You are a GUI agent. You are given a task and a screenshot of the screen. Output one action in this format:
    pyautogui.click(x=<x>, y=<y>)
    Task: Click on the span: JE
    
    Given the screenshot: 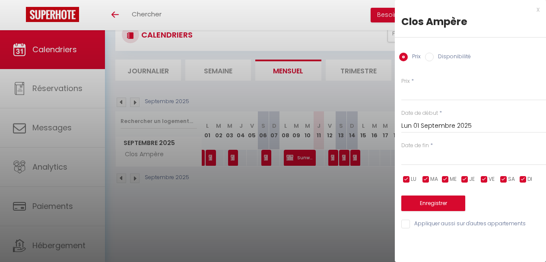 What is the action you would take?
    pyautogui.click(x=471, y=179)
    